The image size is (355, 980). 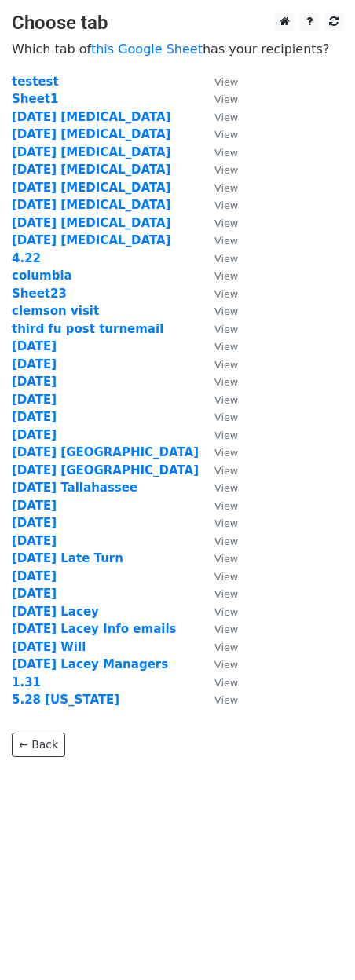 I want to click on a: clemson visit, so click(x=55, y=311).